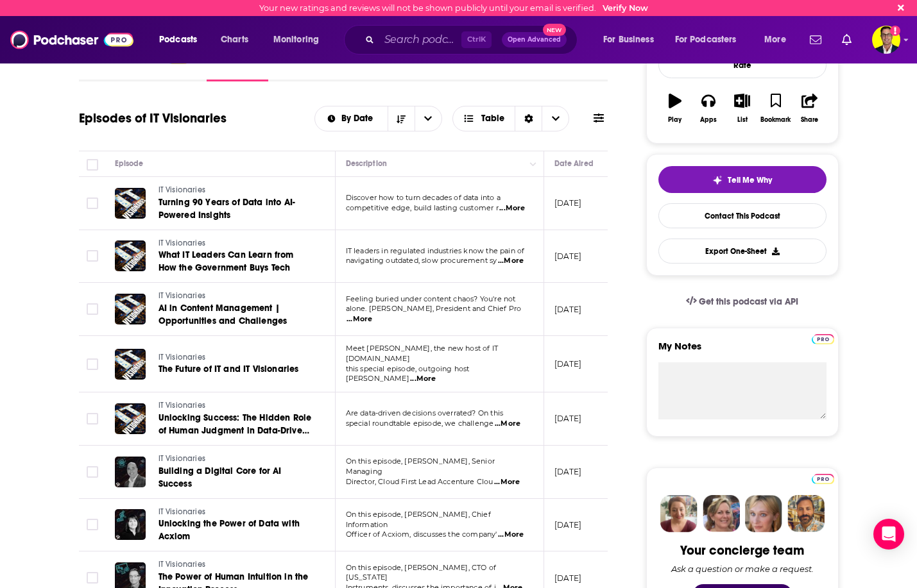  I want to click on span: competitive edge, build lasting customer r, so click(422, 208).